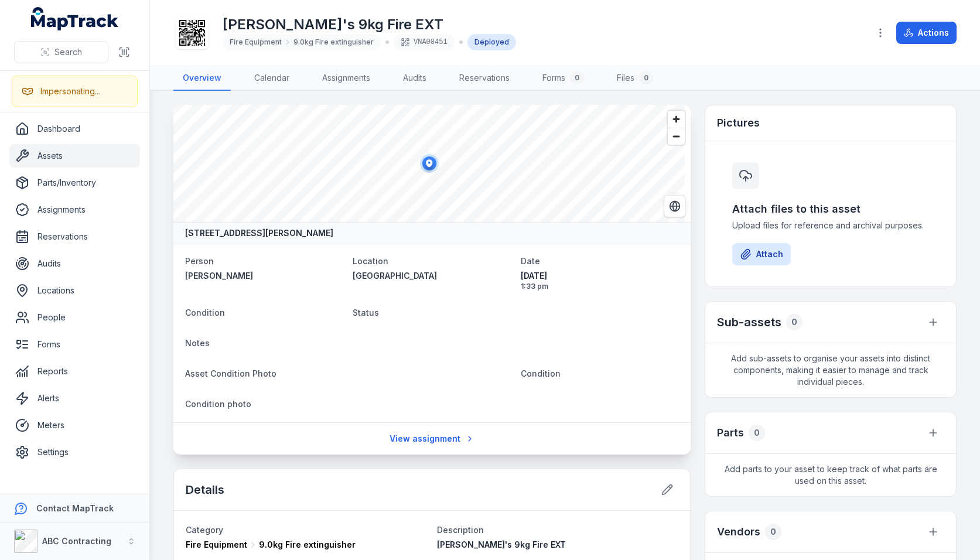  I want to click on button: Zoom out, so click(676, 136).